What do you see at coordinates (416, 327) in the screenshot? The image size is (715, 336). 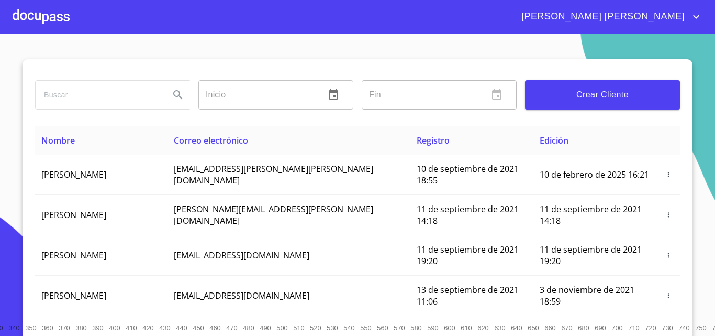 I see `span: 580` at bounding box center [416, 327].